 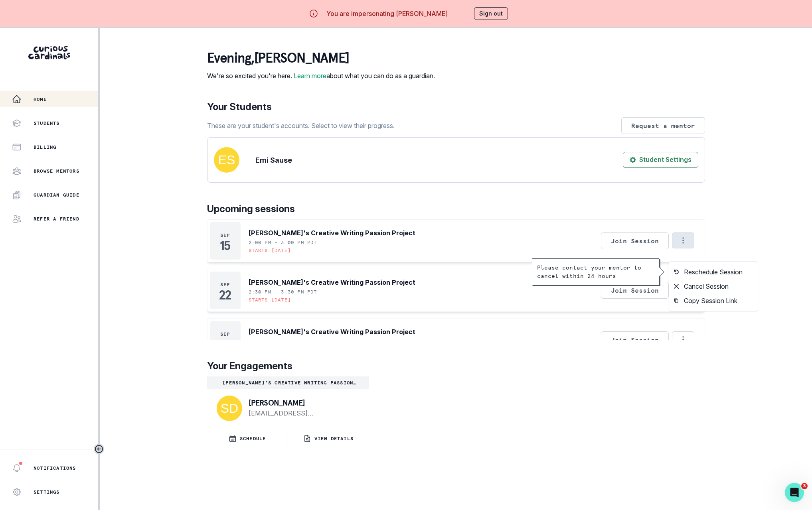 What do you see at coordinates (40, 99) in the screenshot?
I see `p: Home` at bounding box center [40, 99].